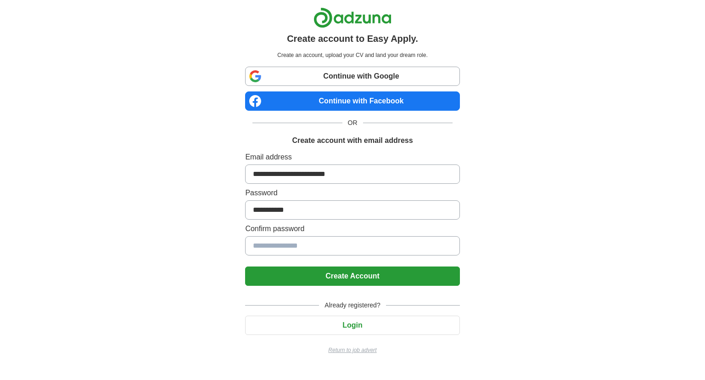  What do you see at coordinates (352, 305) in the screenshot?
I see `span: Already registered?` at bounding box center [352, 305].